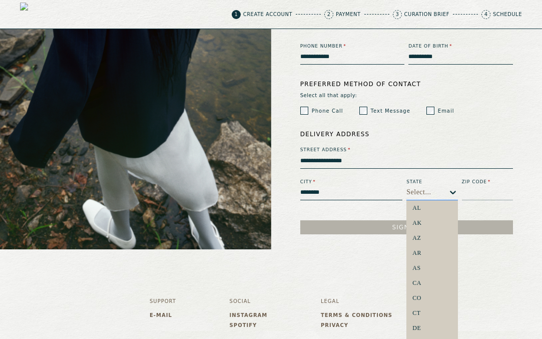 The width and height of the screenshot is (542, 339). I want to click on div: AK, so click(432, 223).